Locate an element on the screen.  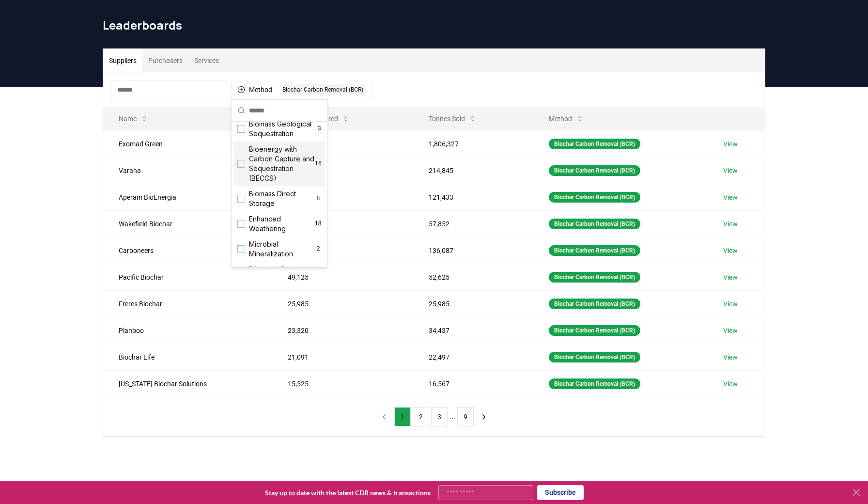
td: Aperam BioEnergia is located at coordinates (188, 197).